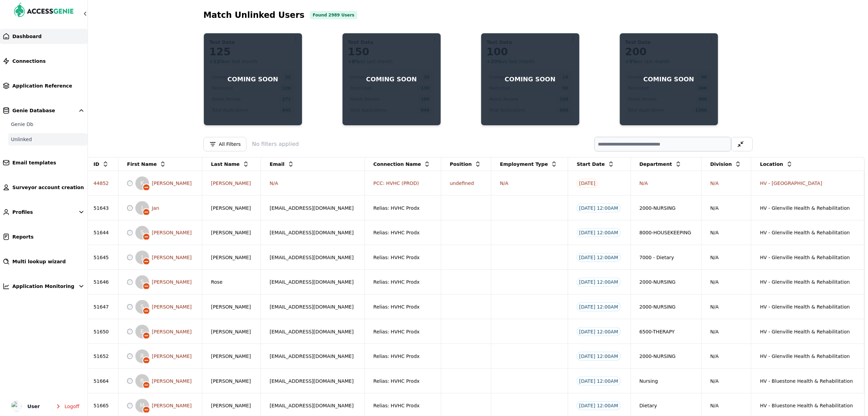  I want to click on span: 51652, so click(101, 356).